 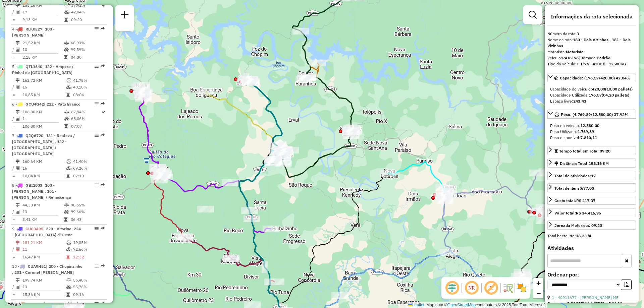 What do you see at coordinates (87, 212) in the screenshot?
I see `td: 99,66%` at bounding box center [87, 212].